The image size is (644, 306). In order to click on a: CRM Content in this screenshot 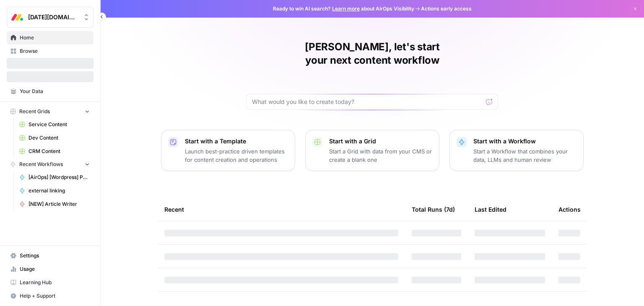, I will do `click(55, 152)`.